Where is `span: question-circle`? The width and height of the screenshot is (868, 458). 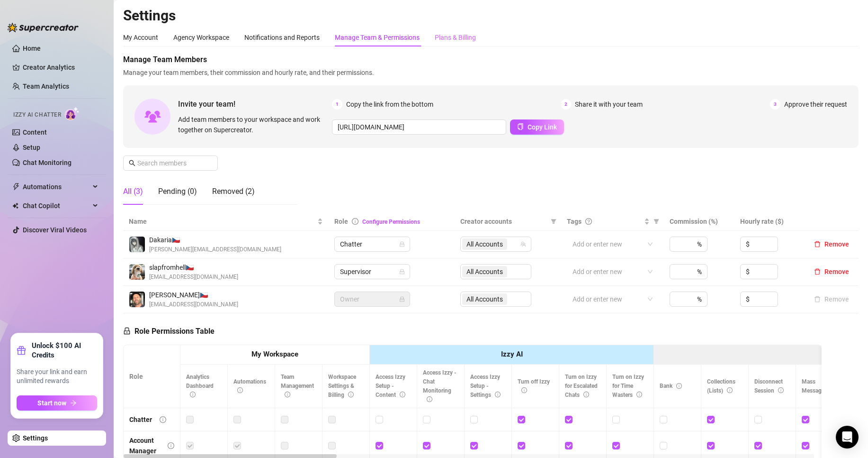 span: question-circle is located at coordinates (589, 222).